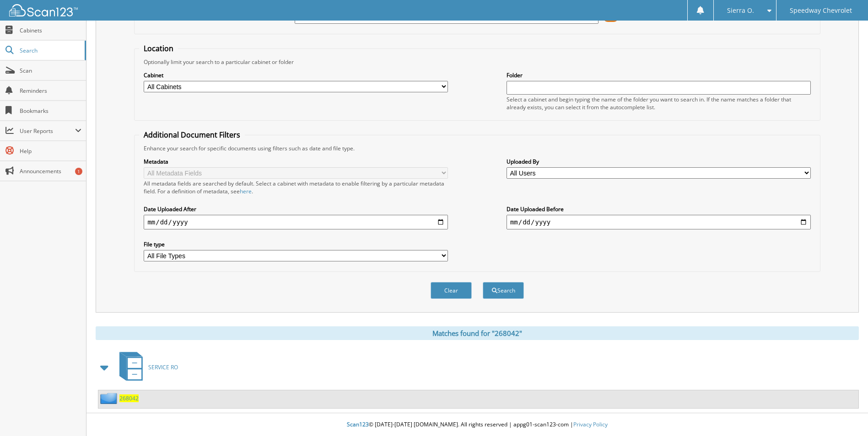 The image size is (868, 436). Describe the element at coordinates (451, 291) in the screenshot. I see `button: Clear` at that location.